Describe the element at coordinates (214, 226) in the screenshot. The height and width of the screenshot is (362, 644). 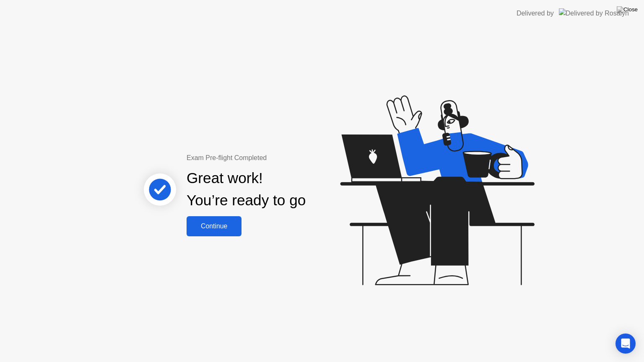
I see `button: Continue` at that location.